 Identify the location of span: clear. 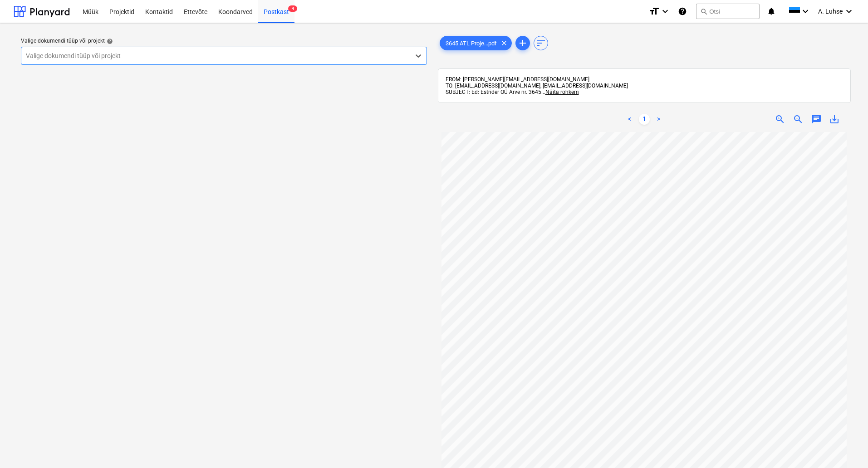
(504, 43).